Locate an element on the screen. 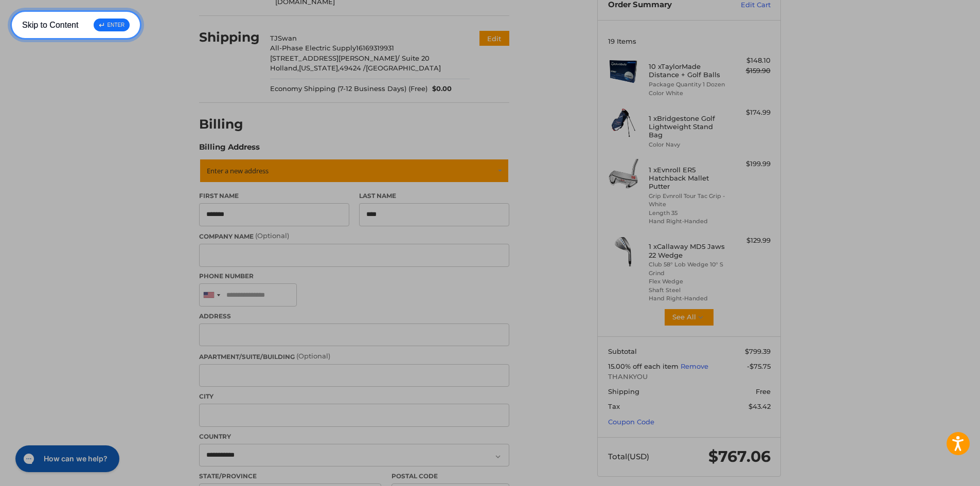 The height and width of the screenshot is (486, 980). span: Tax is located at coordinates (614, 406).